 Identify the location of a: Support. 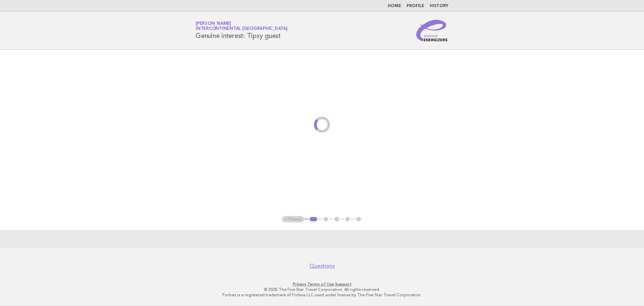
(343, 284).